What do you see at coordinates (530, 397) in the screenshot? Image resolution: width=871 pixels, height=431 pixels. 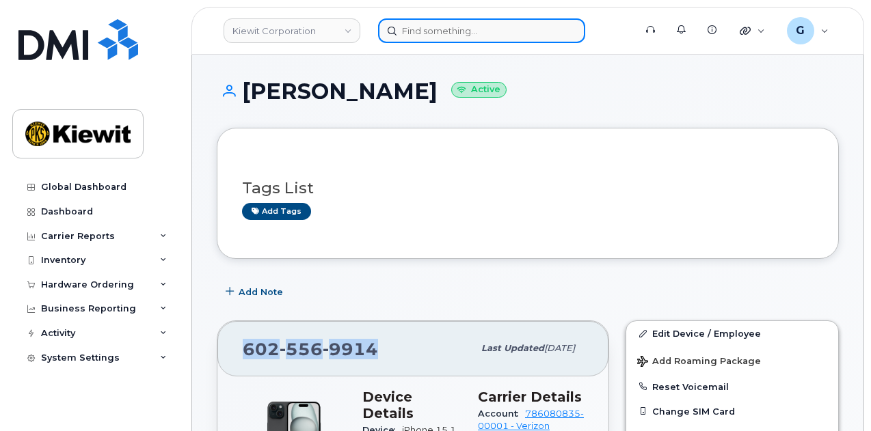 I see `h3: Carrier Details` at bounding box center [530, 397].